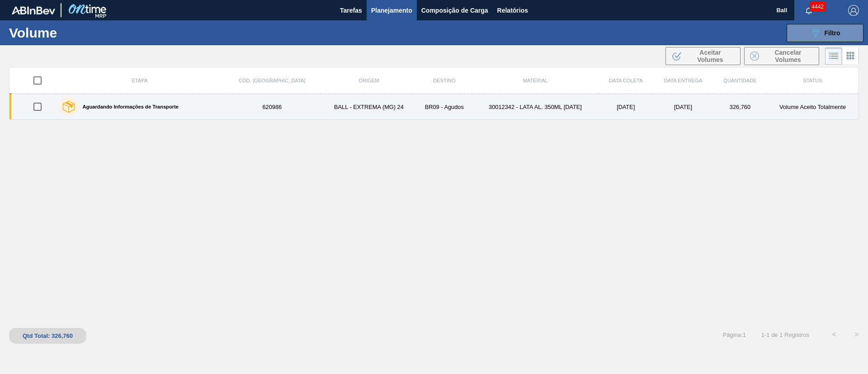 The image size is (868, 374). What do you see at coordinates (834, 56) in the screenshot?
I see `div: Visão em Lista` at bounding box center [834, 56].